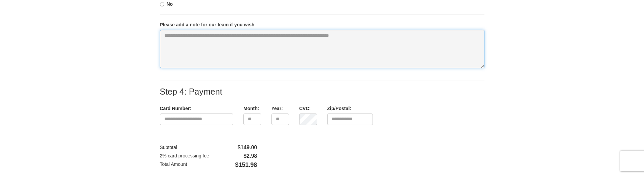 The width and height of the screenshot is (644, 176). I want to click on label: Year:, so click(277, 108).